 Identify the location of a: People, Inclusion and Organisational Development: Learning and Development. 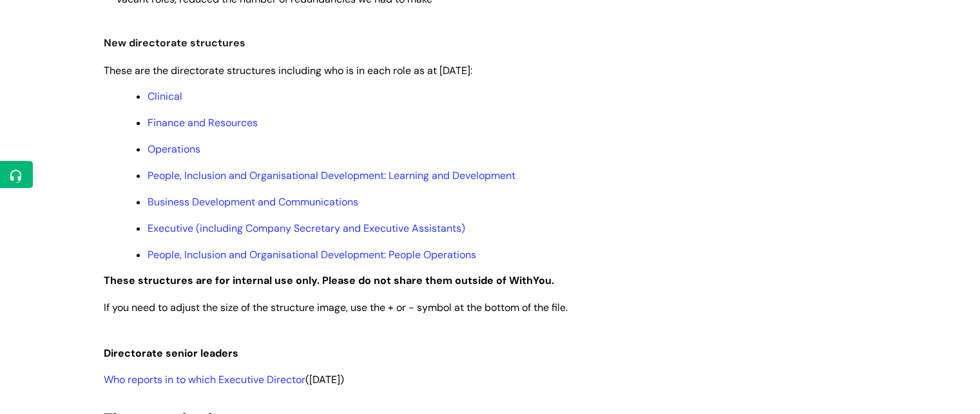
(331, 175).